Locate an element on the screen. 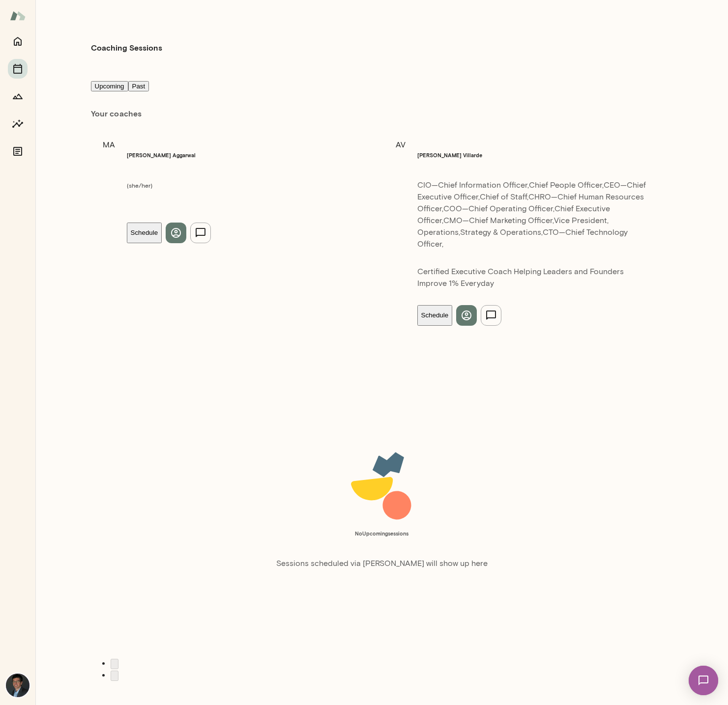 The width and height of the screenshot is (728, 705). p: Certified Executive Coach Helping Leaders and Founders Improve 1% Everyday is located at coordinates (533, 277).